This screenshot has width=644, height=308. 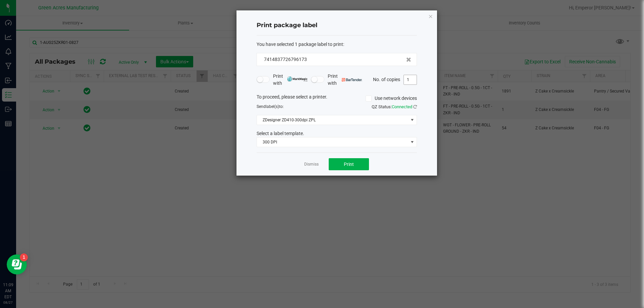 I want to click on span: ZDesigner ZD410-300dpi ZPL, so click(x=332, y=120).